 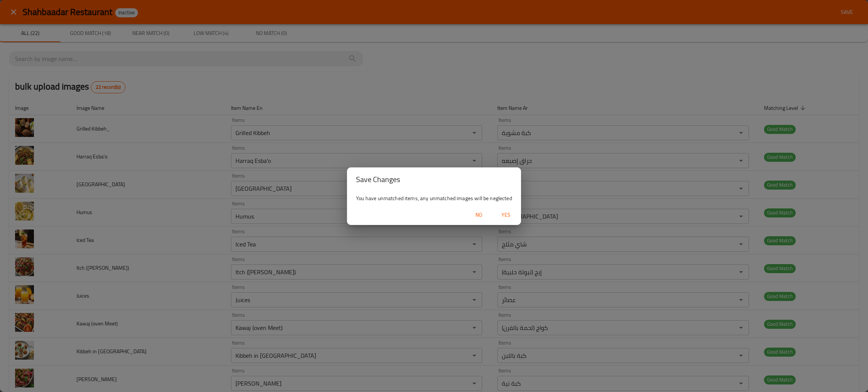 I want to click on span: No, so click(x=479, y=215).